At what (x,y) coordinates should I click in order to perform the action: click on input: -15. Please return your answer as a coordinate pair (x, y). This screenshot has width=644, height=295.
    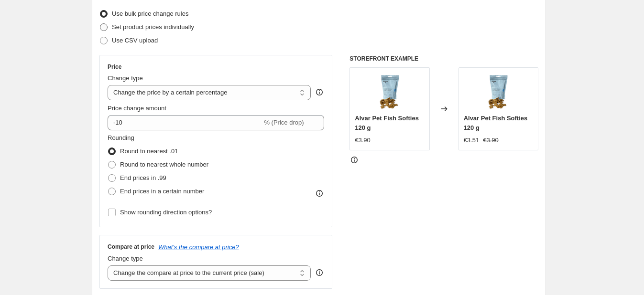
    Looking at the image, I should click on (184, 123).